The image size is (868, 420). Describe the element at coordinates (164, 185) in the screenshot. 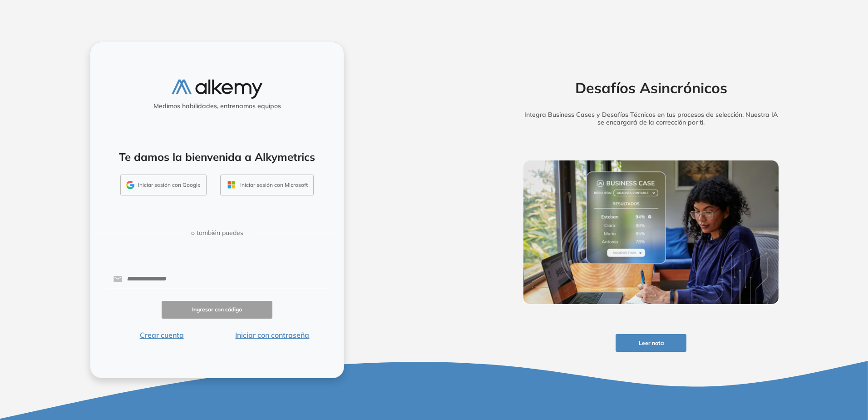

I see `button: Iniciar sesión con Google` at that location.